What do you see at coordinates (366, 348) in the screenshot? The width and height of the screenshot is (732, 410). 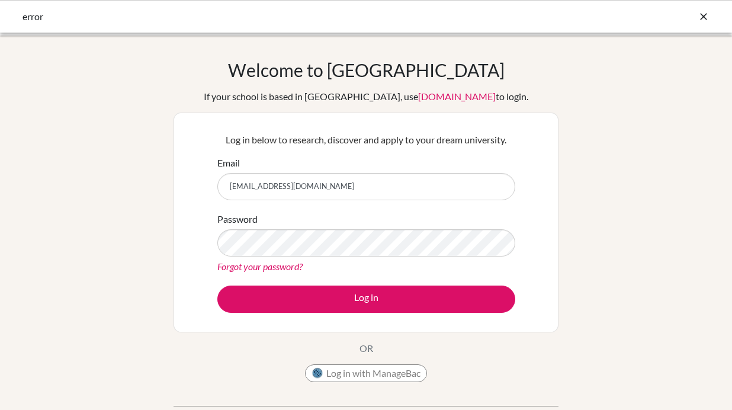 I see `p: OR` at bounding box center [366, 348].